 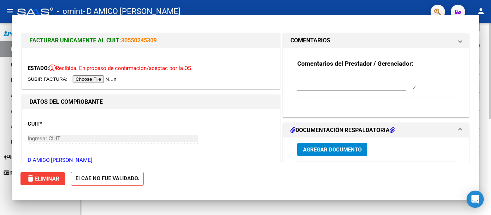 What do you see at coordinates (27, 173) in the screenshot?
I see `span: Datos de contacto` at bounding box center [27, 173].